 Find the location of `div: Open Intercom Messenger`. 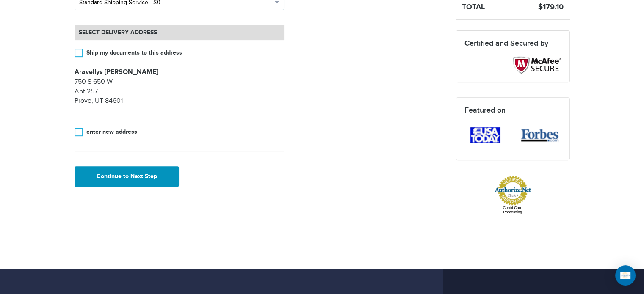

div: Open Intercom Messenger is located at coordinates (625, 275).